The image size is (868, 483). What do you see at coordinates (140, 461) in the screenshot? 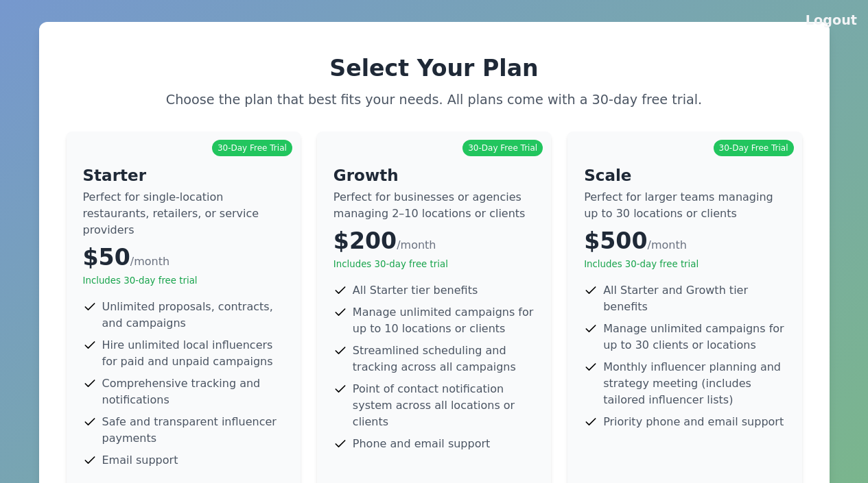
I see `span: Email support` at bounding box center [140, 461].